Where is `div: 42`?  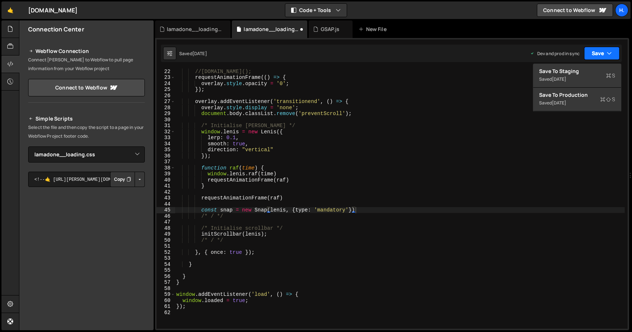
div: 42 is located at coordinates (166, 192).